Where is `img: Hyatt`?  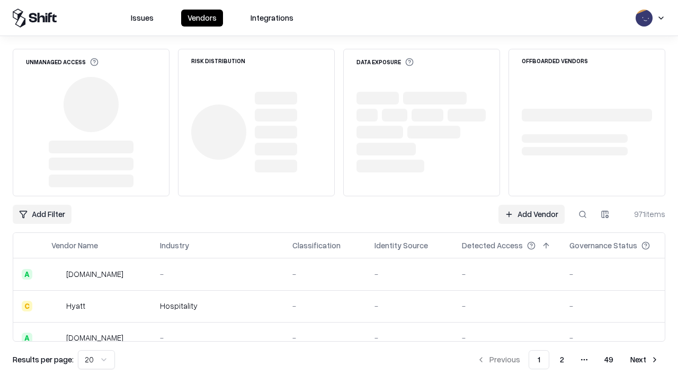 img: Hyatt is located at coordinates (57, 306).